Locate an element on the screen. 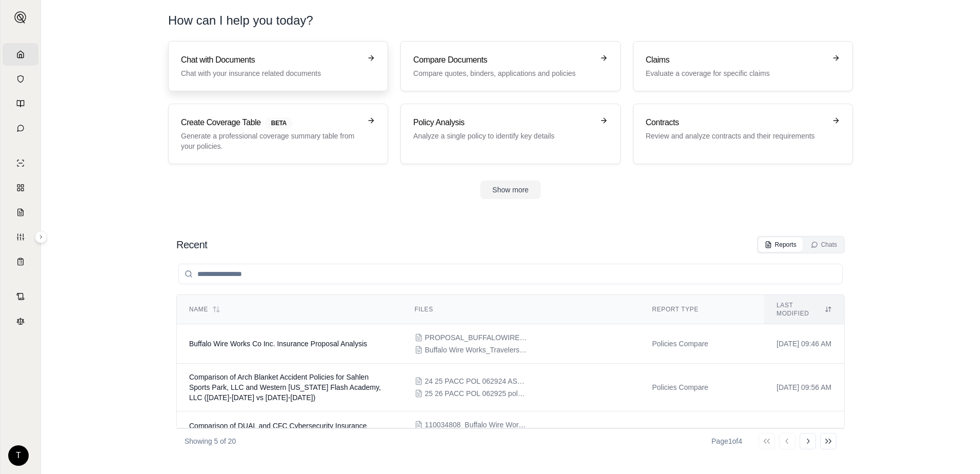  span: 110034808_Buffalo Wire Works Company Inc - Dual 2025 Cyber Quote (Option 1 & 2).pdf is located at coordinates (476, 424).